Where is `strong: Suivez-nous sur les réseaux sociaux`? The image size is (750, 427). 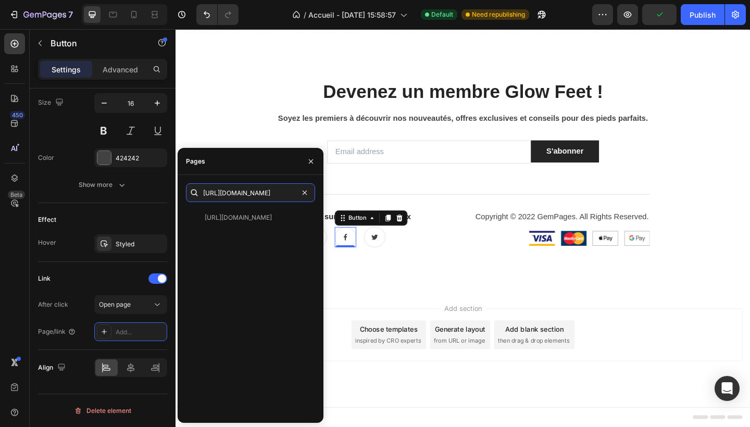
strong: Suivez-nous sur les réseaux sociaux is located at coordinates (183, 204).